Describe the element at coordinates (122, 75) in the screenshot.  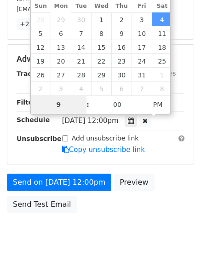
I see `span: October 30, 2025` at that location.